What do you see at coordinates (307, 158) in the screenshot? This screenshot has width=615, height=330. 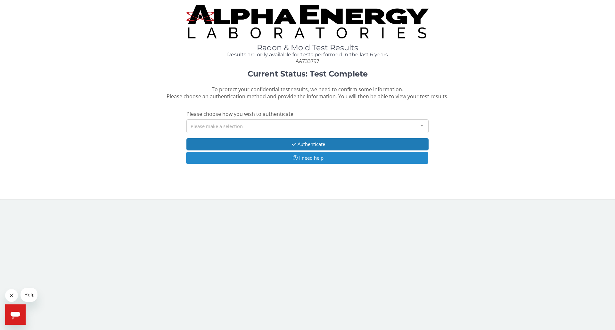 I see `button: I need help` at bounding box center [307, 158].